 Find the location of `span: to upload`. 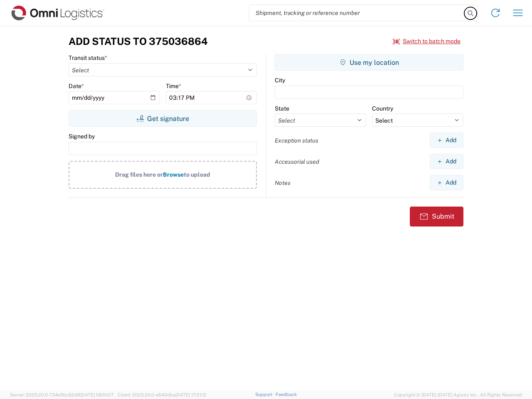

span: to upload is located at coordinates (197, 175).